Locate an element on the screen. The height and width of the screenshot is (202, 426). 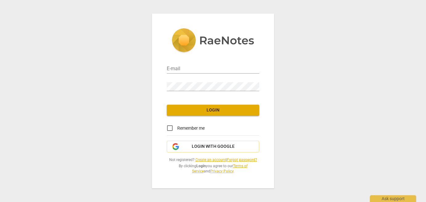
span: Login with Google is located at coordinates (213, 147).